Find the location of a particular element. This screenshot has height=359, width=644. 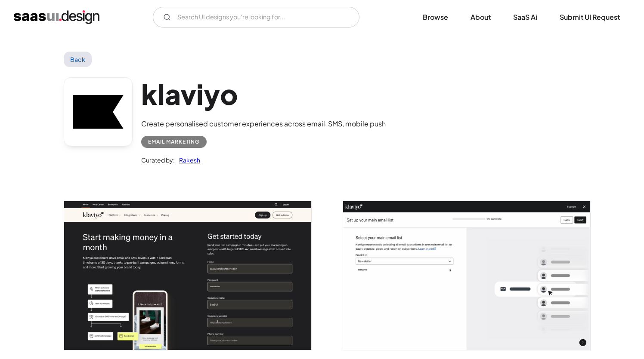

img: 66275ccce9204c5d441b94df_setup%20email%20List%20.png is located at coordinates (467, 275).